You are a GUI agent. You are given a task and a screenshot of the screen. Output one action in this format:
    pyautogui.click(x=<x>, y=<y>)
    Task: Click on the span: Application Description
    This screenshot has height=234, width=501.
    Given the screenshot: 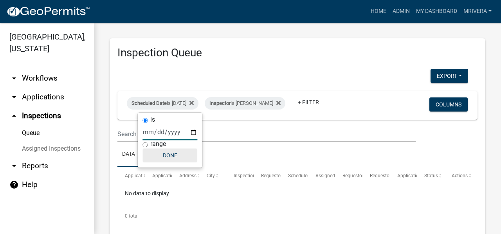 What is the action you would take?
    pyautogui.click(x=422, y=176)
    